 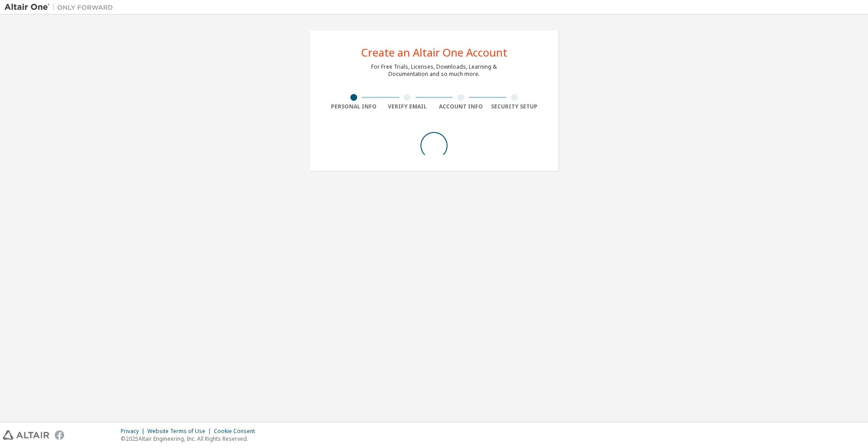 What do you see at coordinates (515, 106) in the screenshot?
I see `div: Security Setup` at bounding box center [515, 106].